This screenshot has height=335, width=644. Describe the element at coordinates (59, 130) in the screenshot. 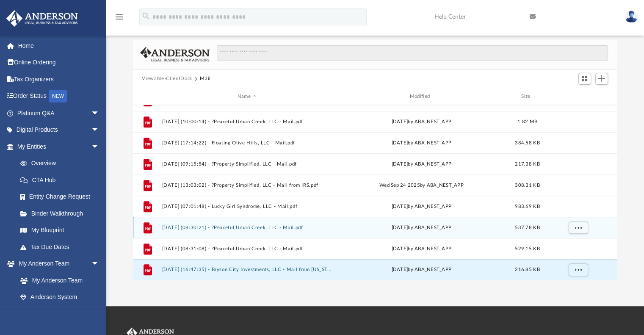

I see `a: Digital Productsarrow_drop_down` at that location.